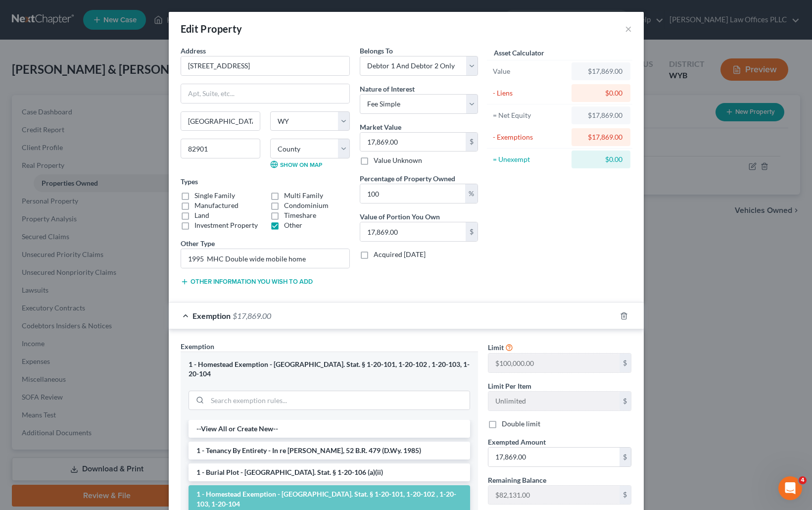  Describe the element at coordinates (510, 386) in the screenshot. I see `label: Limit Per Item` at that location.